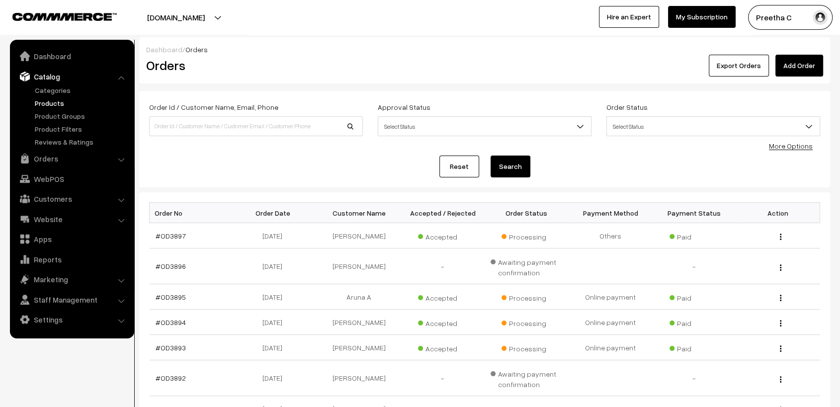 The height and width of the screenshot is (407, 840). I want to click on th: Order Date, so click(275, 213).